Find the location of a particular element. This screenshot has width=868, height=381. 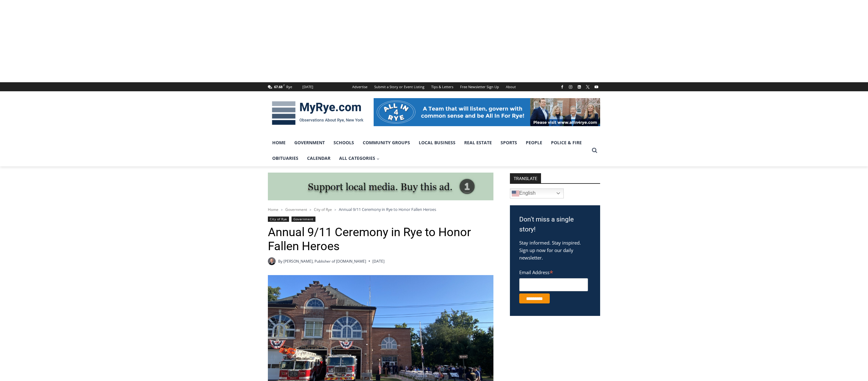

span: City of Rye is located at coordinates (323, 210).